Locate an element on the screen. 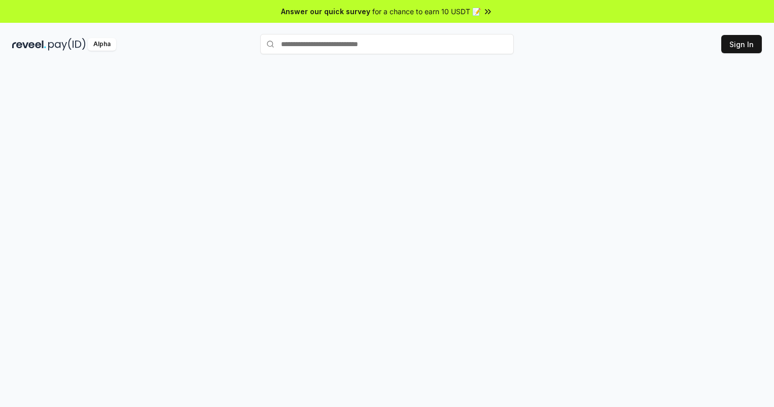  img: pay_id is located at coordinates (67, 44).